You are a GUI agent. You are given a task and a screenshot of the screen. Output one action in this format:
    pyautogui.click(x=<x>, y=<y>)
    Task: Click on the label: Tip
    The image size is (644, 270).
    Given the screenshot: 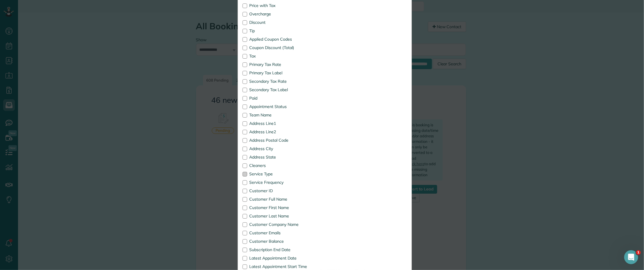 What is the action you would take?
    pyautogui.click(x=281, y=31)
    